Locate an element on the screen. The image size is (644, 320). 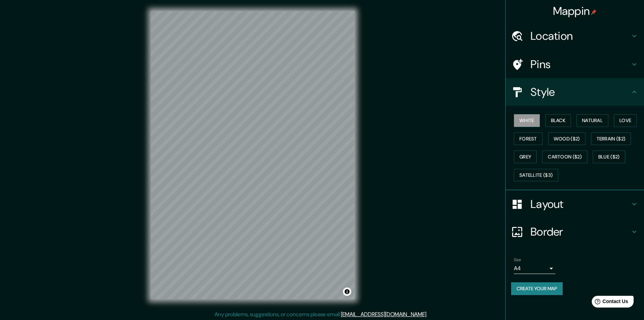
button: Create your map is located at coordinates (537, 289).